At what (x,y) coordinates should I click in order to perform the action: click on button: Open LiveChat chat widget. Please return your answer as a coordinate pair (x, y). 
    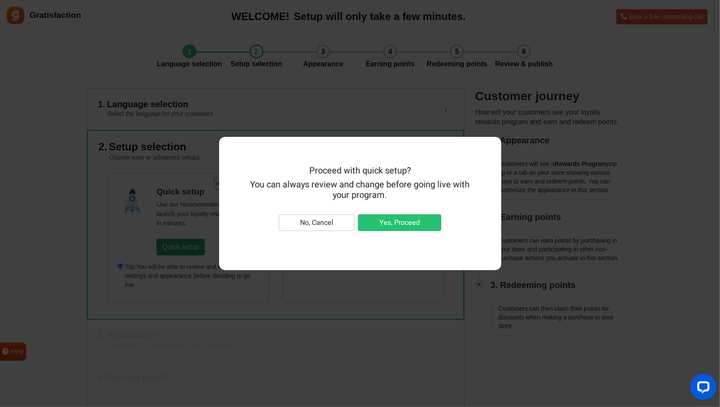
    Looking at the image, I should click on (20, 17).